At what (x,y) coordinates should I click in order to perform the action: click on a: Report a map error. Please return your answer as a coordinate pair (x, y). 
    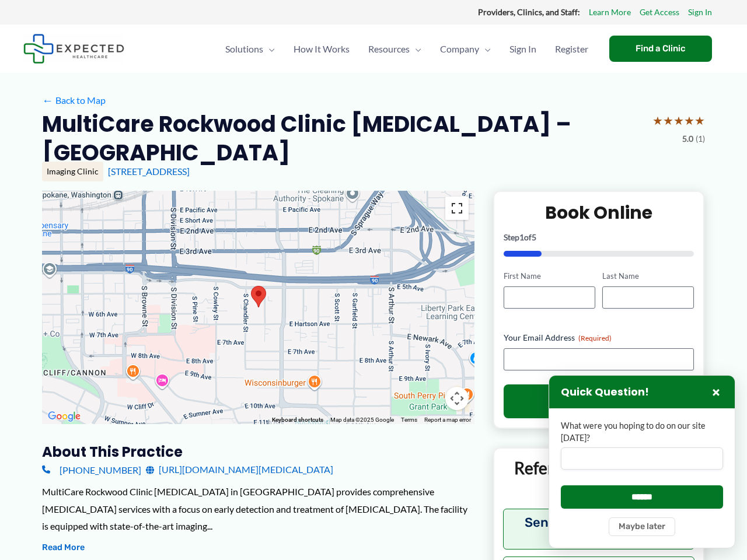
    Looking at the image, I should click on (448, 419).